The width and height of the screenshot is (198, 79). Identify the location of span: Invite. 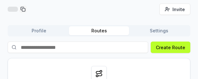
(178, 9).